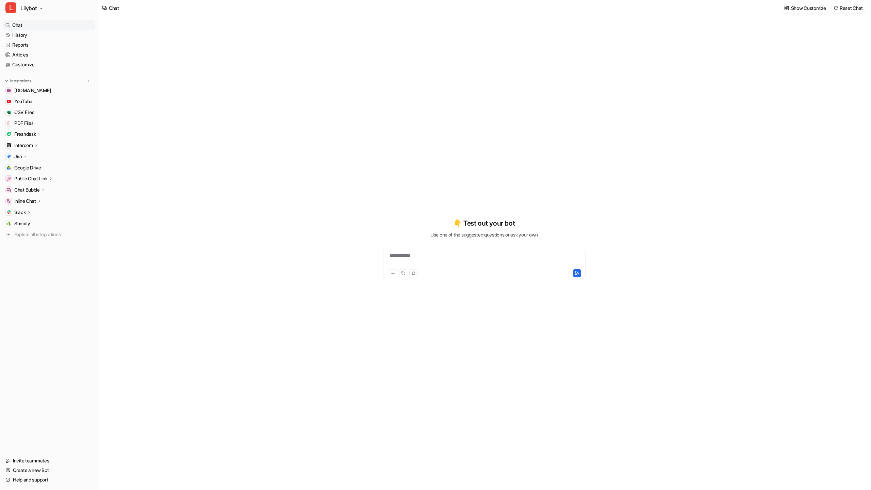 The width and height of the screenshot is (871, 490). What do you see at coordinates (9, 235) in the screenshot?
I see `img: explore all integrations` at bounding box center [9, 235].